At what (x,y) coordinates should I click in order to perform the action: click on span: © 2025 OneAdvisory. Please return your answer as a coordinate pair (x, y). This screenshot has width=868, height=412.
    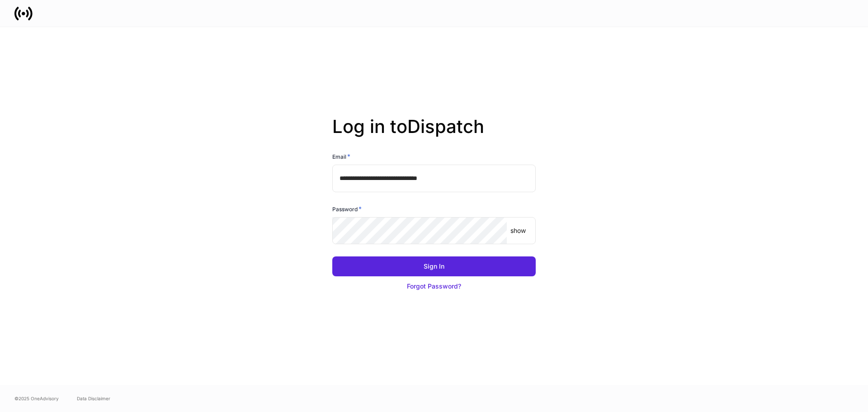
    Looking at the image, I should click on (36, 398).